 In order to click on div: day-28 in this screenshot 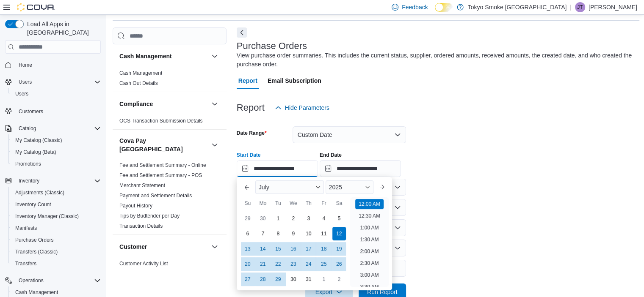, I will do `click(263, 280)`.